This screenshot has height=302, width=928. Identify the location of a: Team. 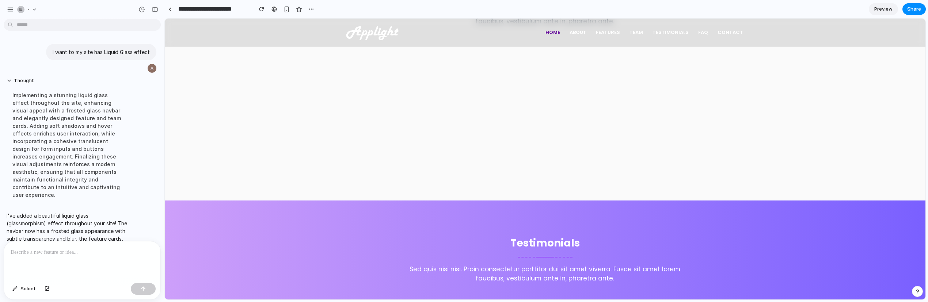
(471, 14).